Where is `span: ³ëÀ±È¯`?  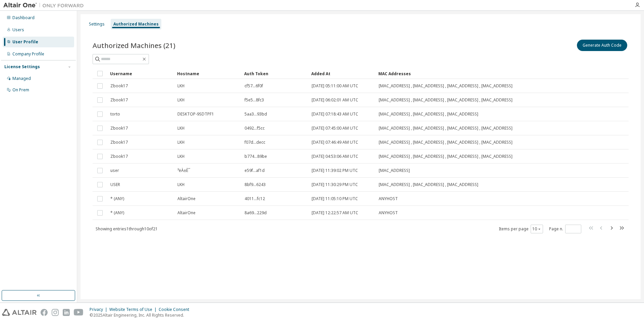 span: ³ëÀ±È¯ is located at coordinates (184, 170).